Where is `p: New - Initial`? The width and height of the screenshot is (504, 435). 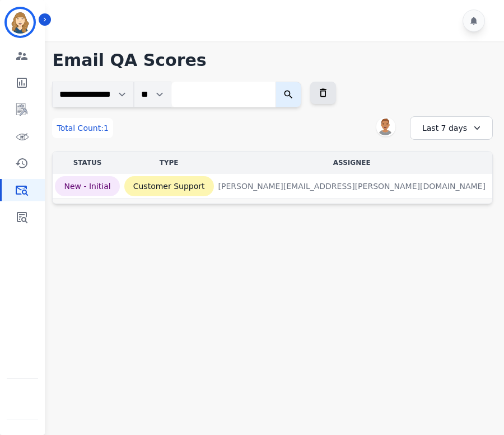
p: New - Initial is located at coordinates (87, 187).